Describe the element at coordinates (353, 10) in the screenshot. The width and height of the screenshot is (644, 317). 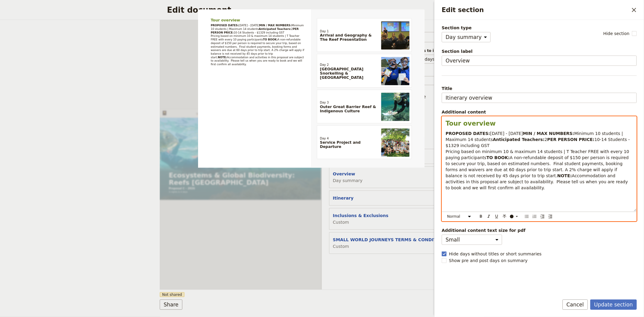
I see `button: 07 4054 6693` at that location.